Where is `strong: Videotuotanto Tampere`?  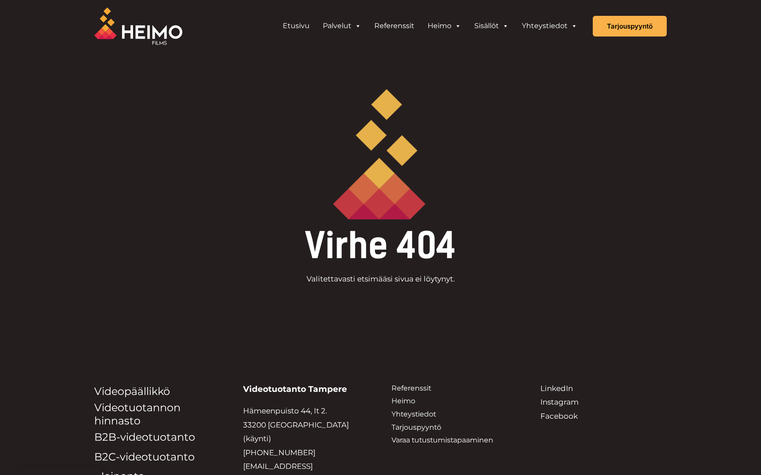 strong: Videotuotanto Tampere is located at coordinates (295, 389).